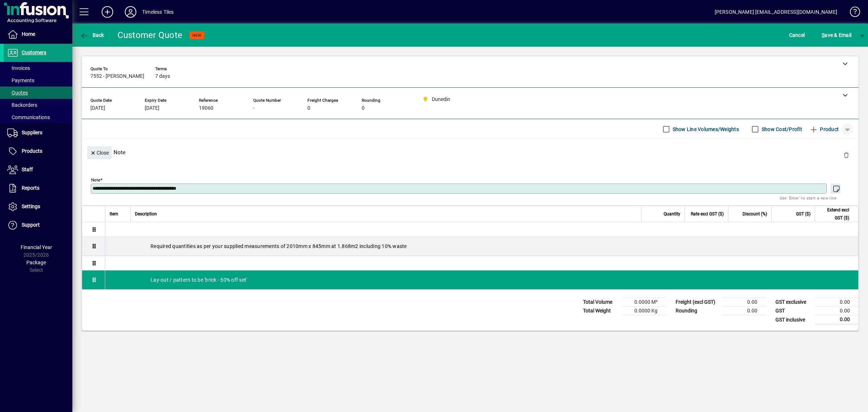 This screenshot has width=868, height=412. What do you see at coordinates (197, 35) in the screenshot?
I see `span: NEW` at bounding box center [197, 35].